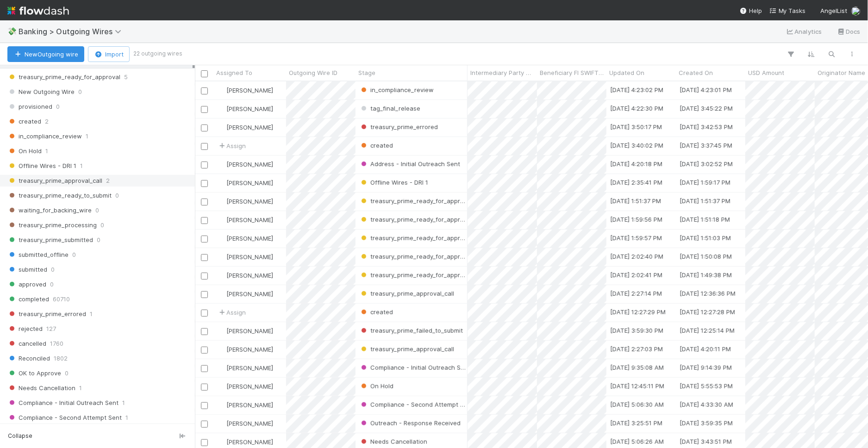 The height and width of the screenshot is (448, 868). What do you see at coordinates (376, 145) in the screenshot?
I see `span: created` at bounding box center [376, 145].